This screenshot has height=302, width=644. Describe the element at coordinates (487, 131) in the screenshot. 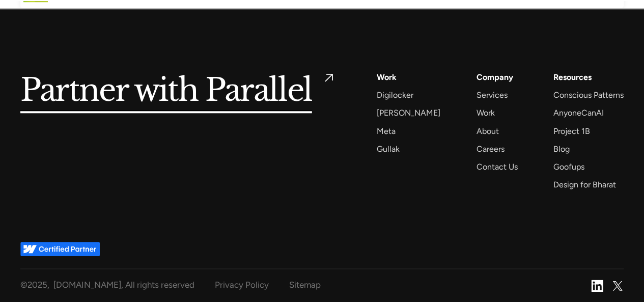

I see `a: About` at that location.